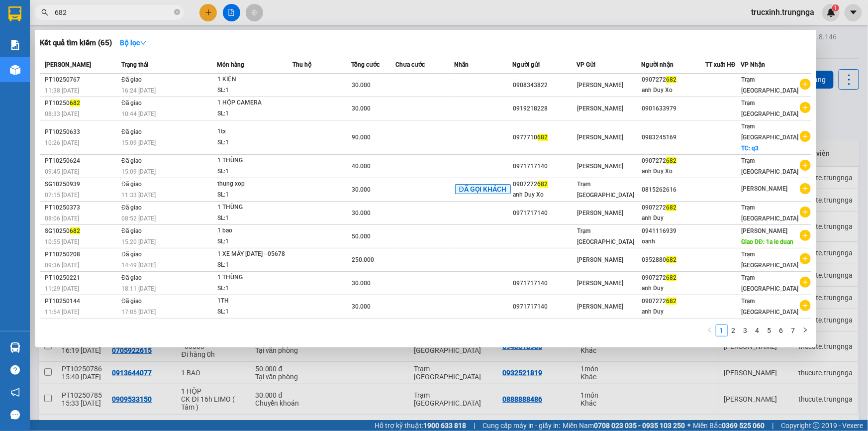  What do you see at coordinates (15, 392) in the screenshot?
I see `span: notification` at bounding box center [15, 392].